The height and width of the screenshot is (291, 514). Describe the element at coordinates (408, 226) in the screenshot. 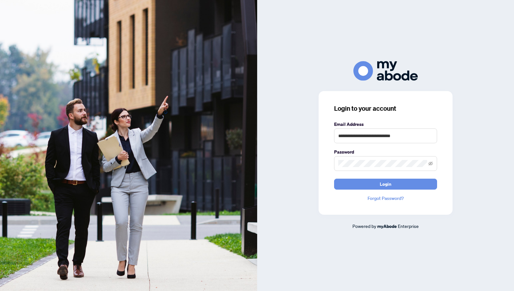

I see `span: Enterprise` at that location.